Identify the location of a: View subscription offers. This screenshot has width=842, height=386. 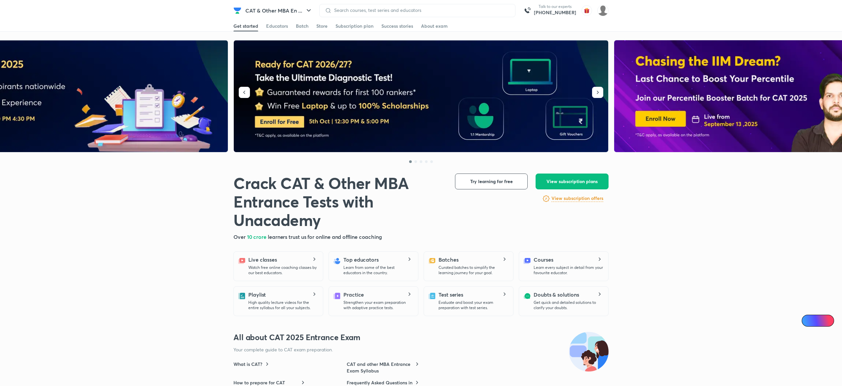
(577, 199).